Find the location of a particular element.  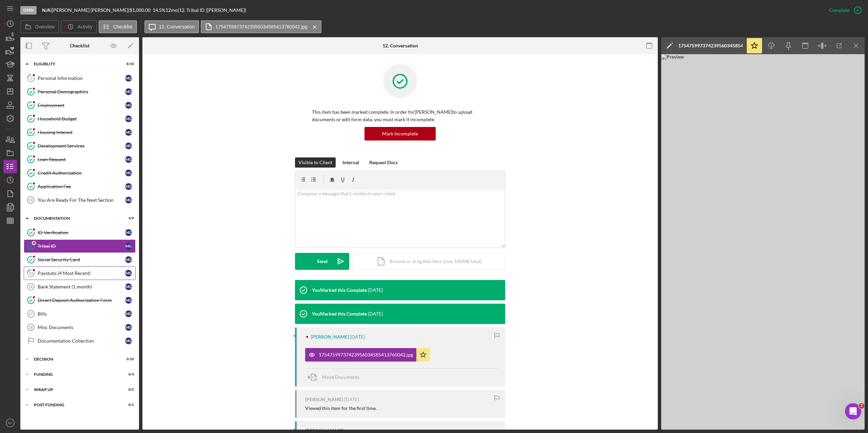

div: 4 / 9 is located at coordinates (128, 218).